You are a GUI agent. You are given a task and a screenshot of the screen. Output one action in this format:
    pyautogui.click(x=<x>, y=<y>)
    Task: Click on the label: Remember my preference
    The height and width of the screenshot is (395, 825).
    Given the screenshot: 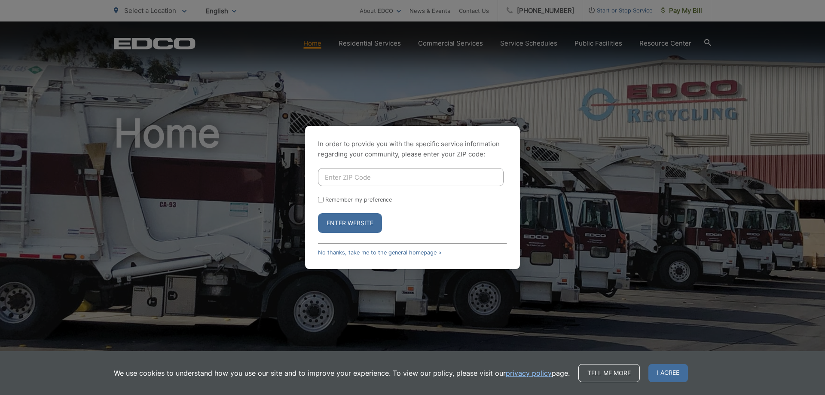 What is the action you would take?
    pyautogui.click(x=358, y=199)
    